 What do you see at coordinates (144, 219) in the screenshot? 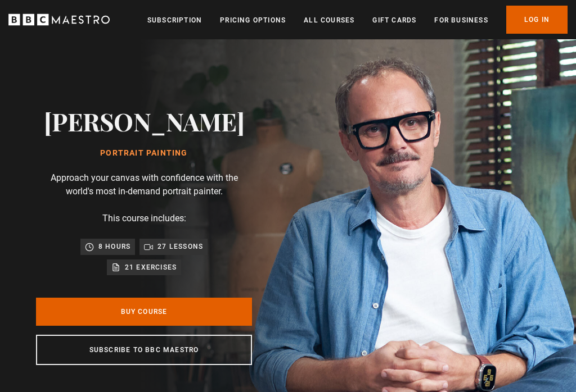
I see `p: This course includes:` at bounding box center [144, 219].